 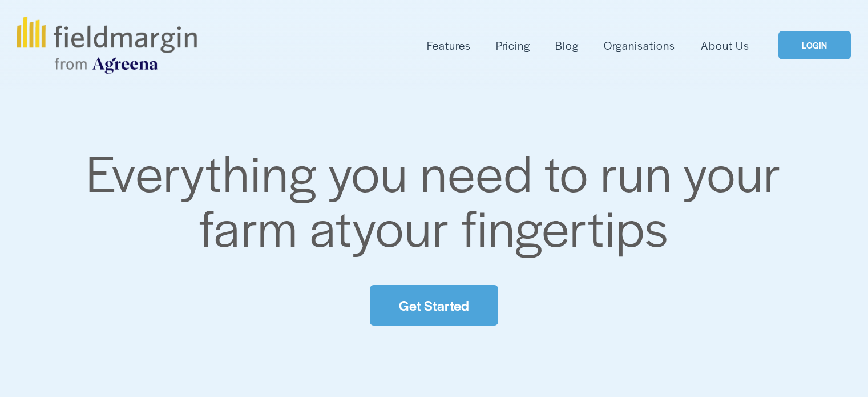 What do you see at coordinates (815, 45) in the screenshot?
I see `a: LOGIN` at bounding box center [815, 45].